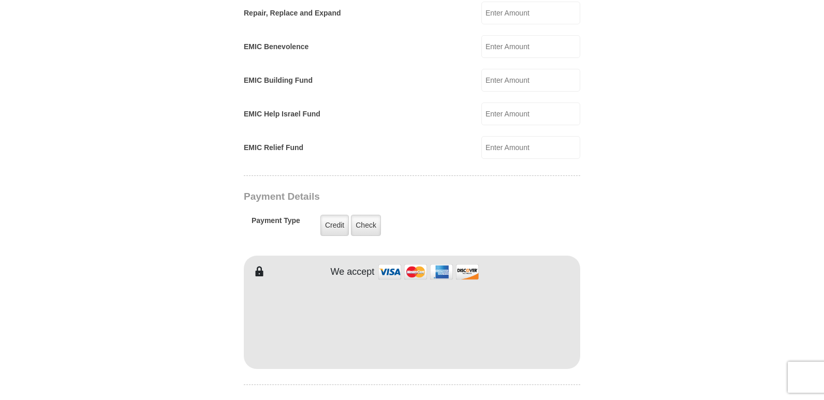 Image resolution: width=824 pixels, height=400 pixels. What do you see at coordinates (335, 225) in the screenshot?
I see `label: Credit` at bounding box center [335, 225].